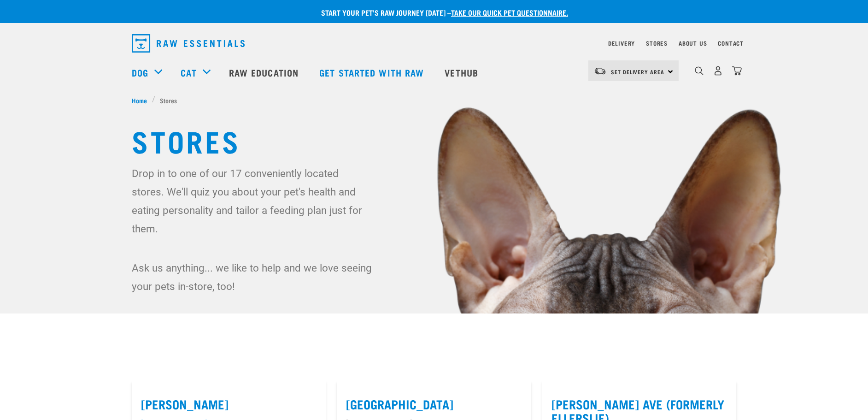 This screenshot has height=420, width=868. What do you see at coordinates (265, 73) in the screenshot?
I see `a: Raw Education` at bounding box center [265, 73].